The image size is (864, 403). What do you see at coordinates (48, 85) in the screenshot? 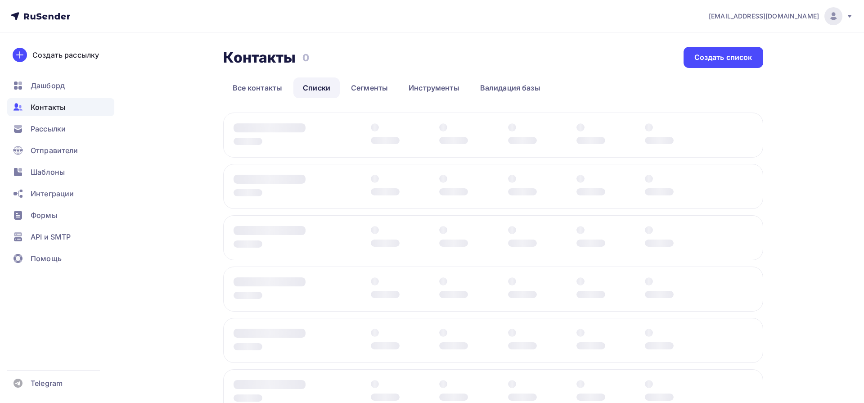
I see `span: Дашборд` at bounding box center [48, 85].